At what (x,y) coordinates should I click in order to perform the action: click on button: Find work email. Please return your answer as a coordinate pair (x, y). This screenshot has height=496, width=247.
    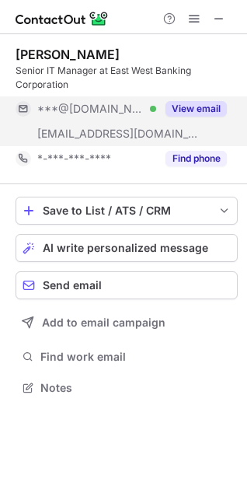
    Looking at the image, I should click on (127, 356).